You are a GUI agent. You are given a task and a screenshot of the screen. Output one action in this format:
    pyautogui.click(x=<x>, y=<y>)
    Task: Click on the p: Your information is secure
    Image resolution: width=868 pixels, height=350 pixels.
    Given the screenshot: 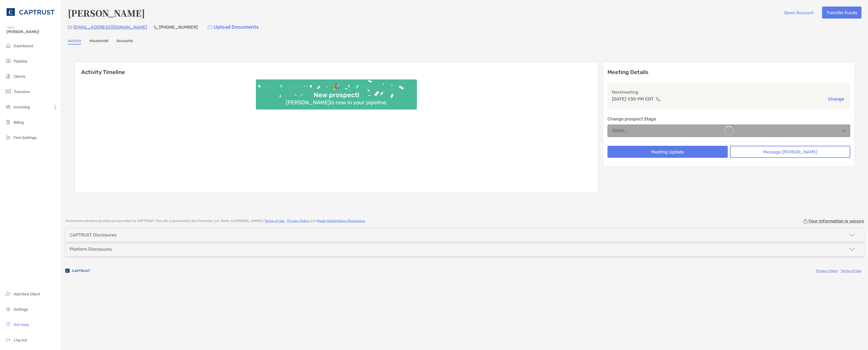 What is the action you would take?
    pyautogui.click(x=836, y=221)
    